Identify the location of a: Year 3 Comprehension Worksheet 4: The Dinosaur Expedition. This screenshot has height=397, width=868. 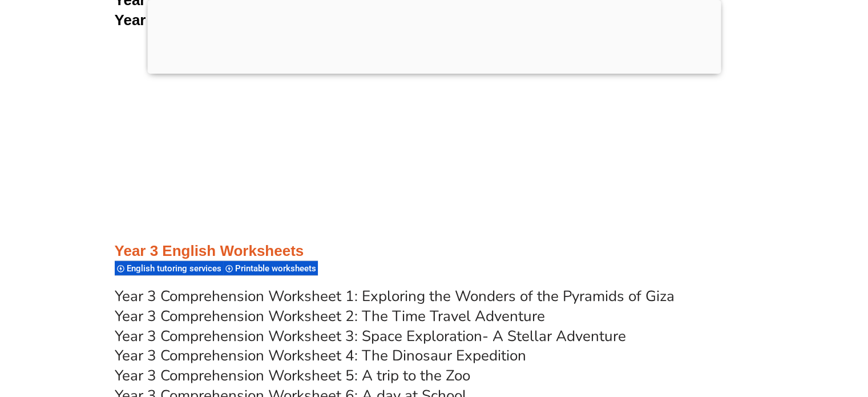
(320, 355).